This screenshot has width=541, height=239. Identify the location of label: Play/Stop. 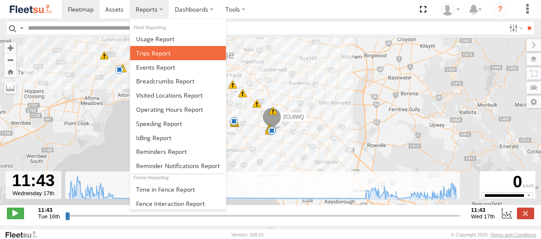
(15, 213).